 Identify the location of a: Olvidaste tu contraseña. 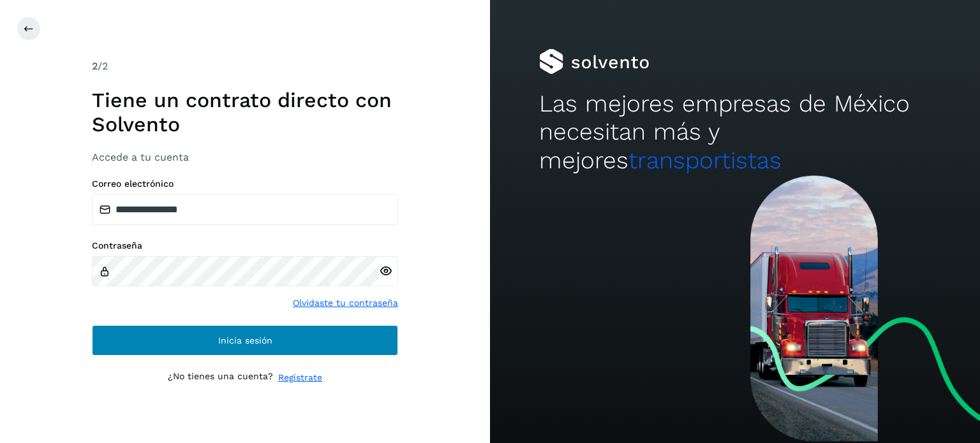
(345, 303).